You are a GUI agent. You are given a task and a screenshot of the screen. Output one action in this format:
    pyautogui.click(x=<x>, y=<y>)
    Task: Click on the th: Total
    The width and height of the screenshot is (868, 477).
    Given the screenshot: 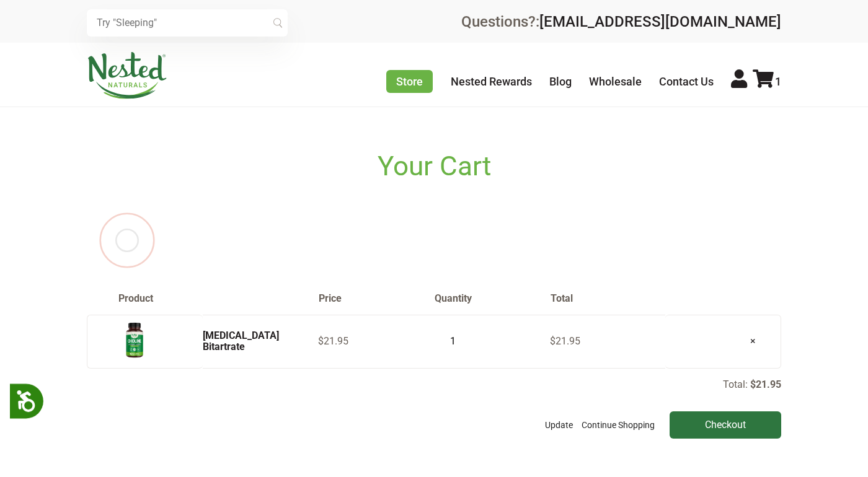 What is the action you would take?
    pyautogui.click(x=608, y=298)
    